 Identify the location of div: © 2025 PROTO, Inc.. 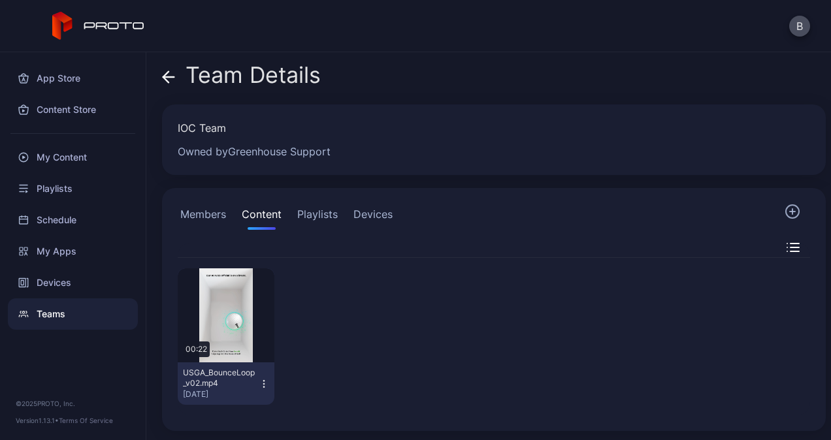
(73, 404).